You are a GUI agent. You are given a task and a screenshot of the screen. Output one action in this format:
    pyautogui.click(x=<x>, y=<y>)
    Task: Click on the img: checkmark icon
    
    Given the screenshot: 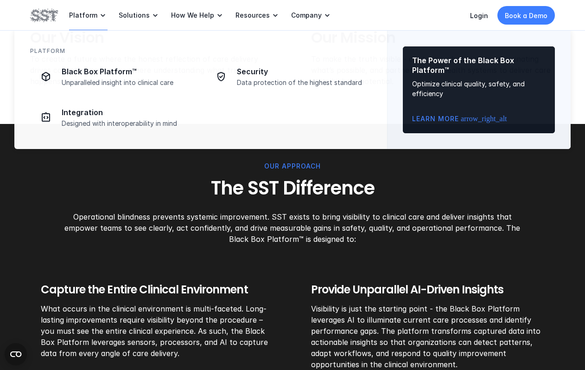 What is the action you would take?
    pyautogui.click(x=221, y=77)
    